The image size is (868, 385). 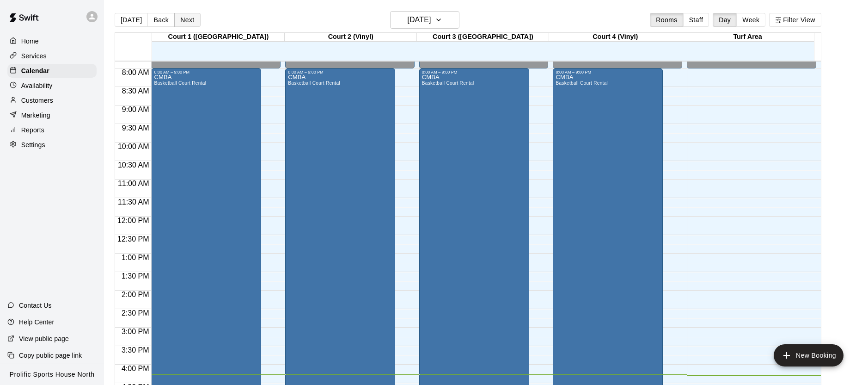 I want to click on div: Availability, so click(x=52, y=86).